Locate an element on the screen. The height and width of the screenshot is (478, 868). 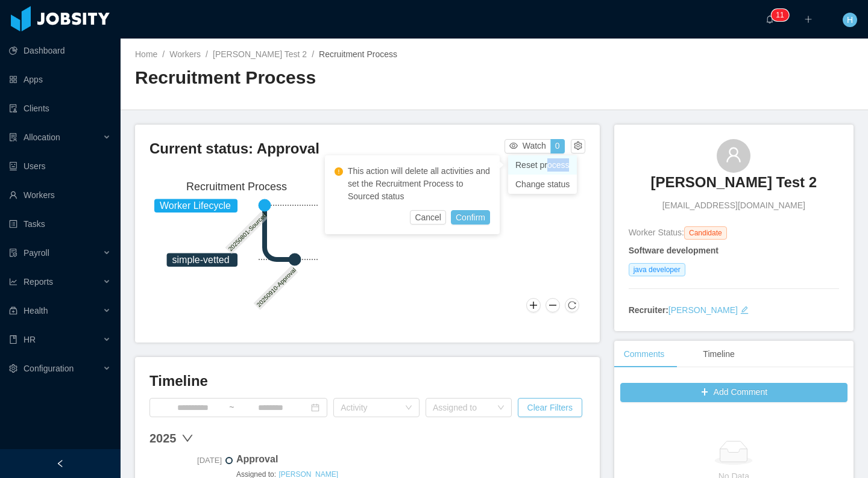
i: icon: line-chart is located at coordinates (13, 282).